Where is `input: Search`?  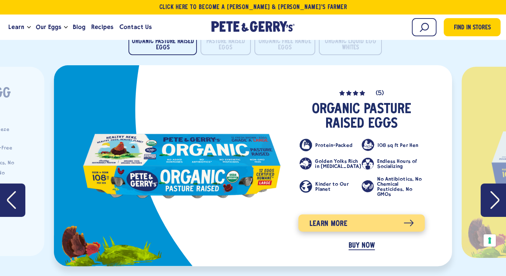 input: Search is located at coordinates (424, 27).